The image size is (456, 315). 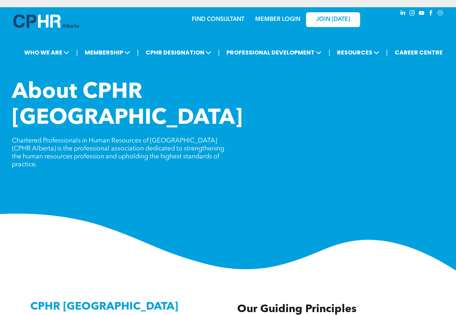 I want to click on a: facebook, so click(x=431, y=14).